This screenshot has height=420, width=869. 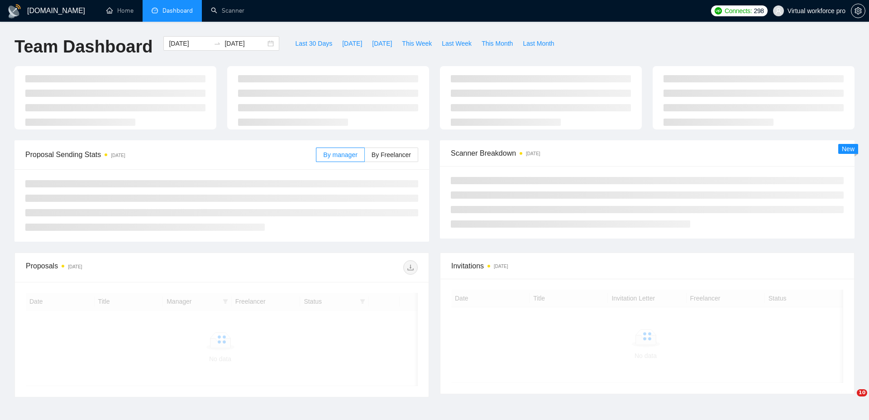 I want to click on span: dashboard, so click(x=155, y=10).